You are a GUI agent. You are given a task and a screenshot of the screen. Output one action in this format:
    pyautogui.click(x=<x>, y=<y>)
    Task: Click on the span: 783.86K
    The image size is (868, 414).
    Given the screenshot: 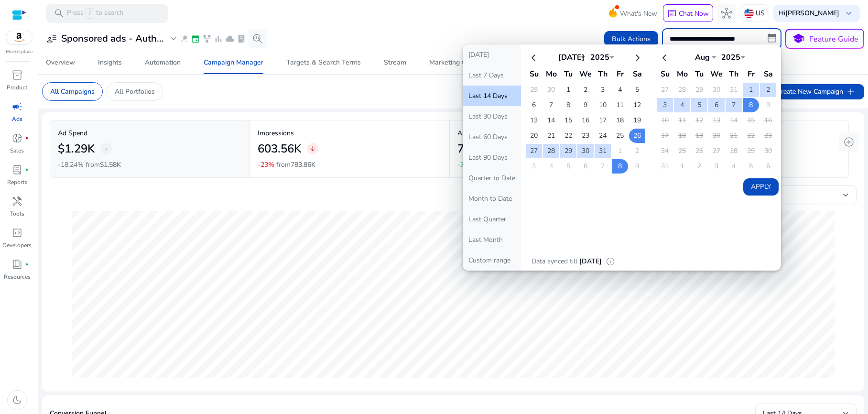 What is the action you would take?
    pyautogui.click(x=303, y=164)
    